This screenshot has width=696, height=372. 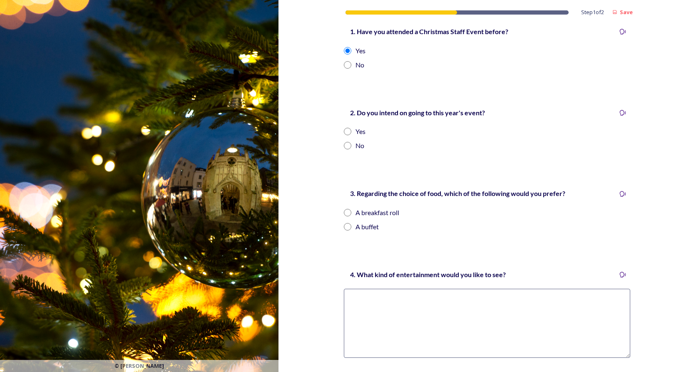 What do you see at coordinates (377, 213) in the screenshot?
I see `div: A breakfast roll` at bounding box center [377, 213].